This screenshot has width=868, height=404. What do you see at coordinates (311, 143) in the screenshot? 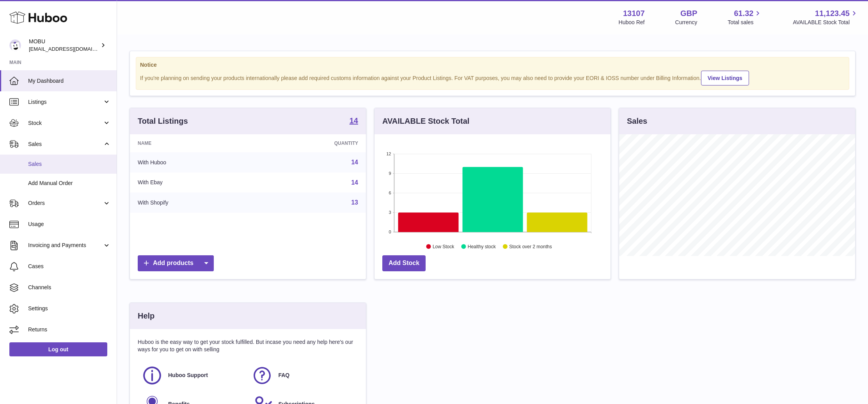
I see `th: Quantity` at bounding box center [311, 143].